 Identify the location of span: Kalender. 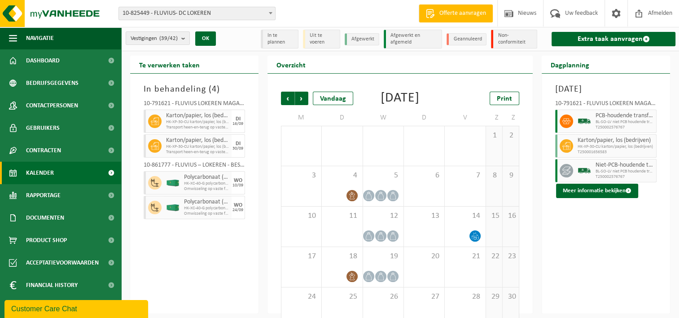
(40, 173).